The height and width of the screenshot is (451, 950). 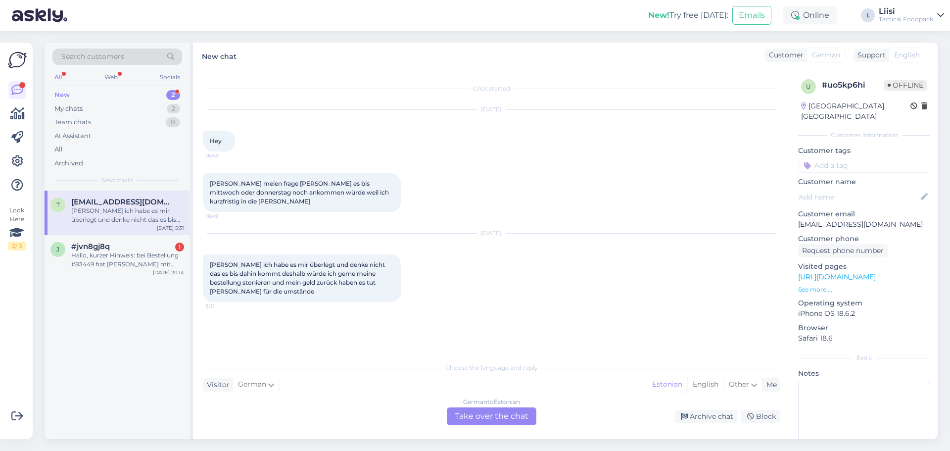 What do you see at coordinates (111, 77) in the screenshot?
I see `div: Web` at bounding box center [111, 77].